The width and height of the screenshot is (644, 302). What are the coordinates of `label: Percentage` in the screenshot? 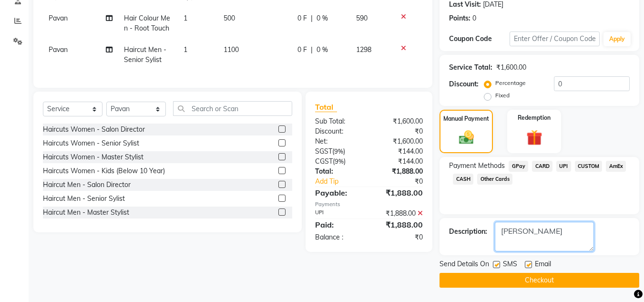 It's located at (511, 83).